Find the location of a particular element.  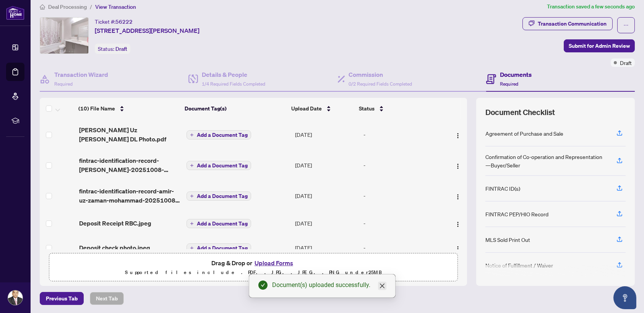

span: Upload Date is located at coordinates (306, 108).